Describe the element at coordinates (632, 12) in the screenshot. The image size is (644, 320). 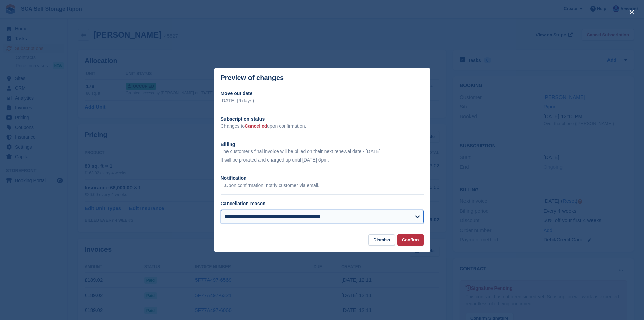
I see `button: close` at that location.